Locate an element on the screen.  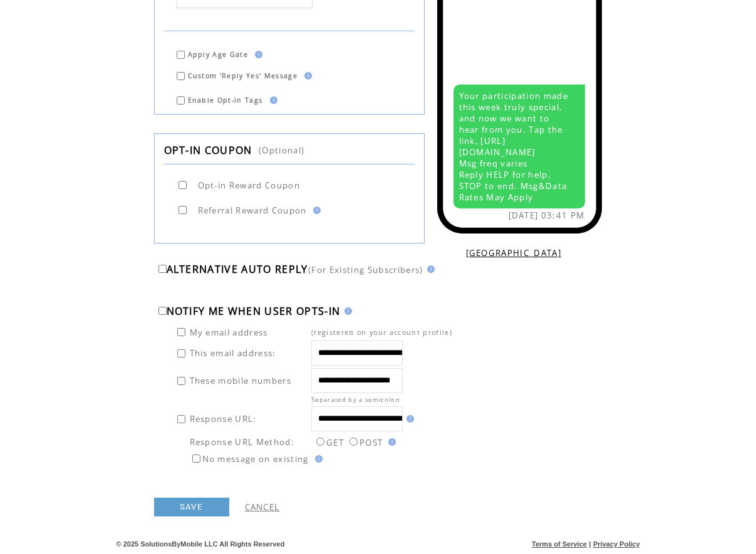
span: NOTIFY ME WHEN USER OPTS-IN is located at coordinates (254, 311).